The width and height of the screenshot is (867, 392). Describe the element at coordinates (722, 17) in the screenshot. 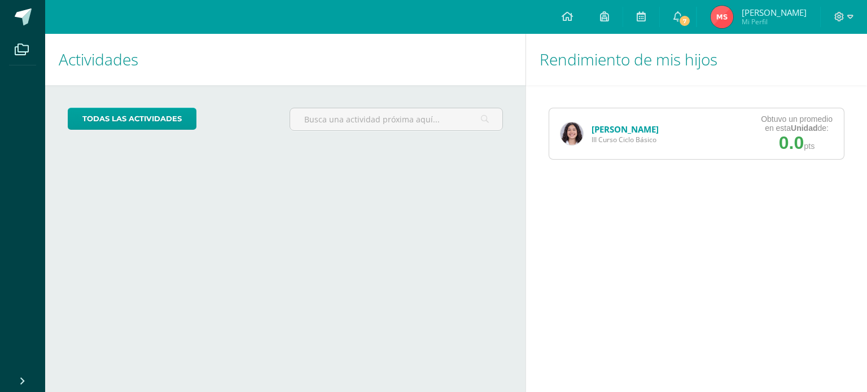

I see `img: fb703a472bdb86d4ae91402b7cff009e.png` at that location.